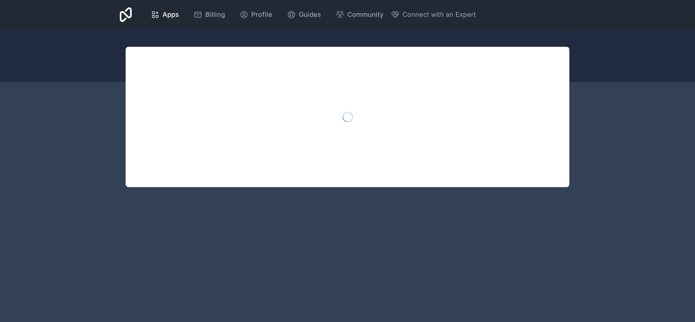  What do you see at coordinates (310, 15) in the screenshot?
I see `span: Guides` at bounding box center [310, 15].